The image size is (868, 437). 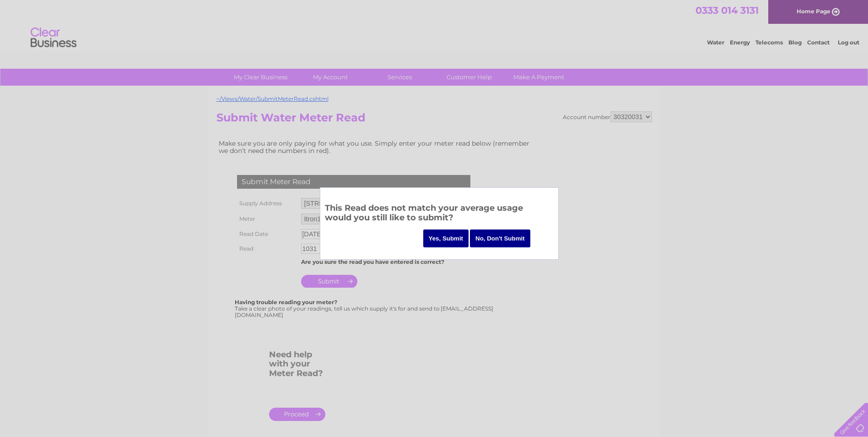 I want to click on a: 0333 014 3131, so click(x=727, y=10).